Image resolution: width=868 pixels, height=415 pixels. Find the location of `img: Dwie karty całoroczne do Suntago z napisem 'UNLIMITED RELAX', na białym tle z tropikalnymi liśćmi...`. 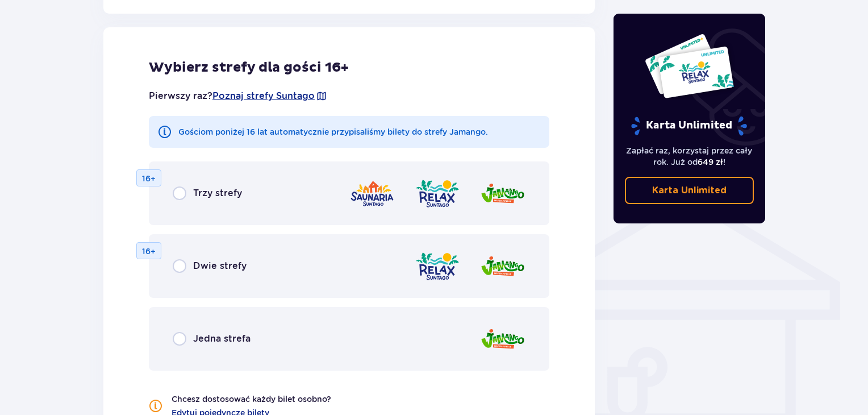

img: Dwie karty całoroczne do Suntago z napisem 'UNLIMITED RELAX', na białym tle z tropikalnymi liśćmi... is located at coordinates (689, 66).